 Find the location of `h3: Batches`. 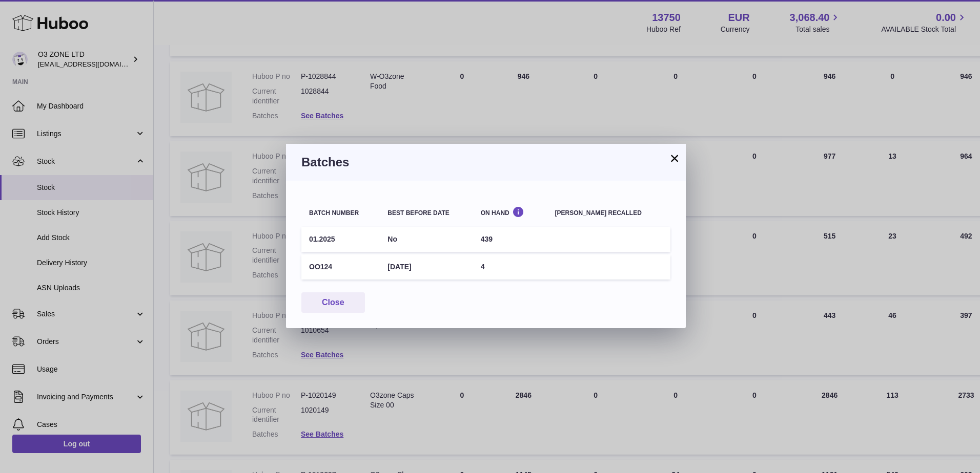

h3: Batches is located at coordinates (486, 163).